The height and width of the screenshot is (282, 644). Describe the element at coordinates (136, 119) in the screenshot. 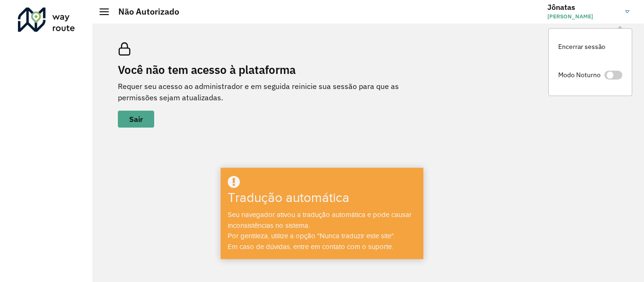

I see `button: botão` at that location.